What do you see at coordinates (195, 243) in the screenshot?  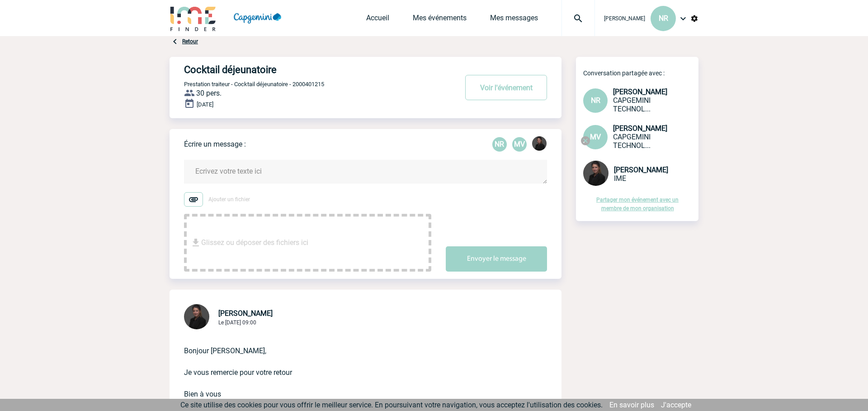 I see `img: file_download.svg` at bounding box center [195, 243].